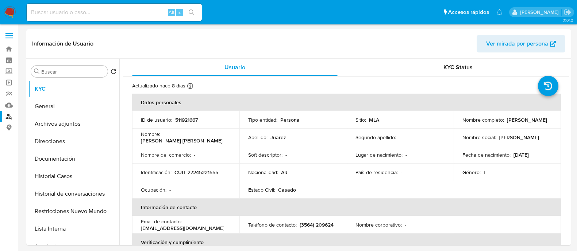 The image size is (577, 251). I want to click on a: Notificaciones, so click(499, 12).